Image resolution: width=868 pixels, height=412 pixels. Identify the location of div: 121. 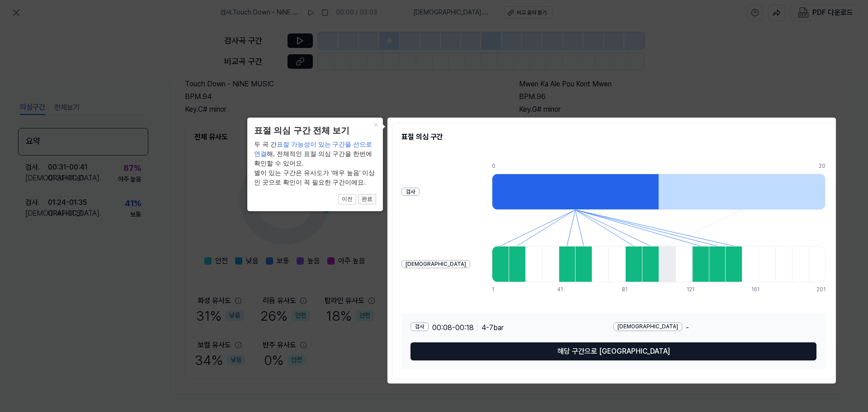
(695, 289).